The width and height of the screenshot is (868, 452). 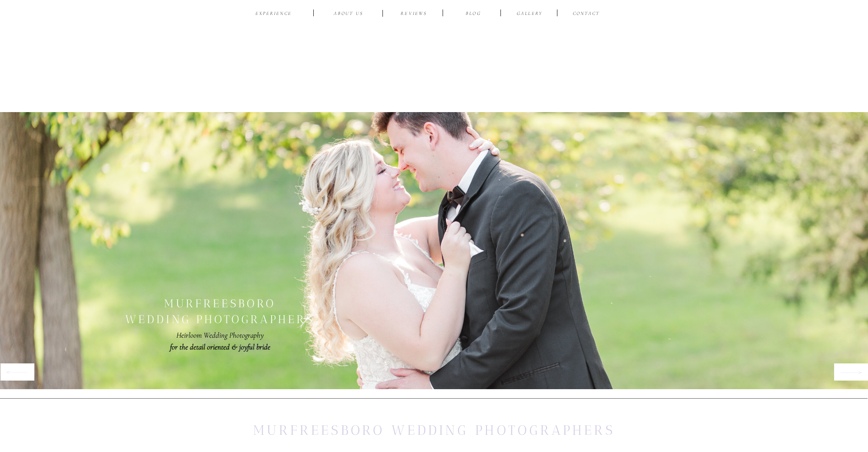 I want to click on nav: EXPERIENCE, so click(x=273, y=14).